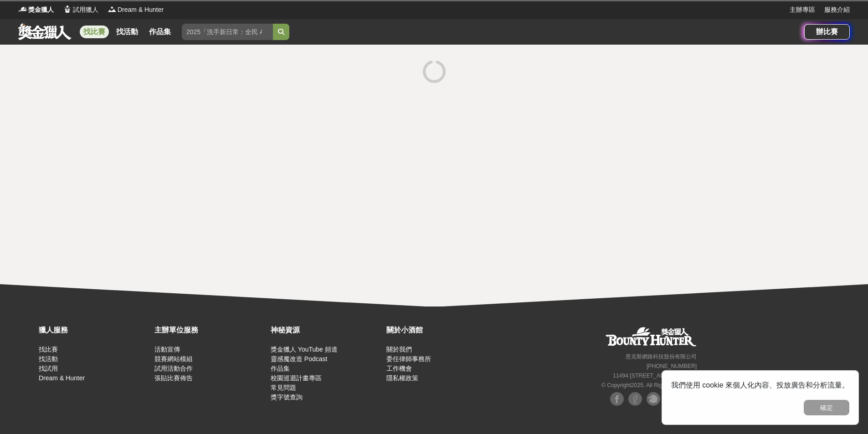 The width and height of the screenshot is (868, 434). Describe the element at coordinates (653, 399) in the screenshot. I see `img: Plurk` at that location.